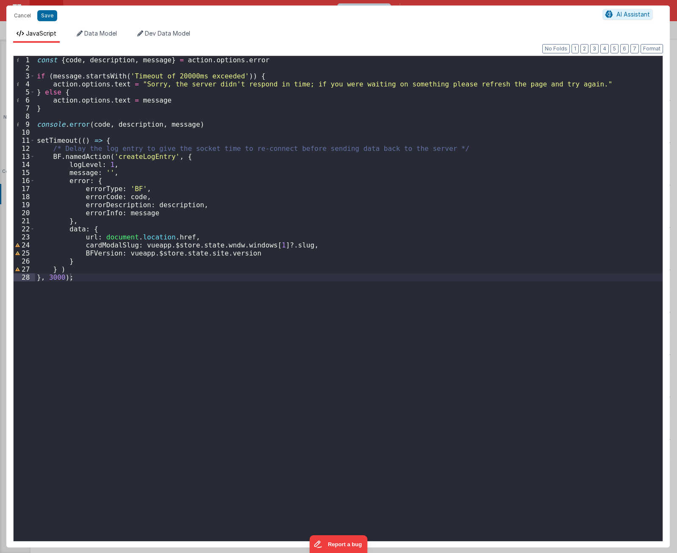 The width and height of the screenshot is (677, 553). What do you see at coordinates (24, 100) in the screenshot?
I see `div: 6` at bounding box center [24, 100].